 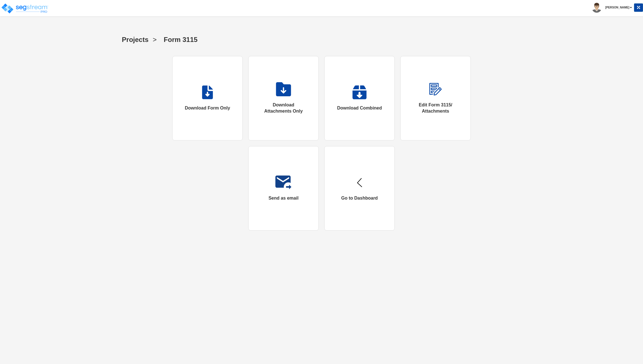 What do you see at coordinates (207, 92) in the screenshot?
I see `img: Download Form Only Icon` at bounding box center [207, 92].